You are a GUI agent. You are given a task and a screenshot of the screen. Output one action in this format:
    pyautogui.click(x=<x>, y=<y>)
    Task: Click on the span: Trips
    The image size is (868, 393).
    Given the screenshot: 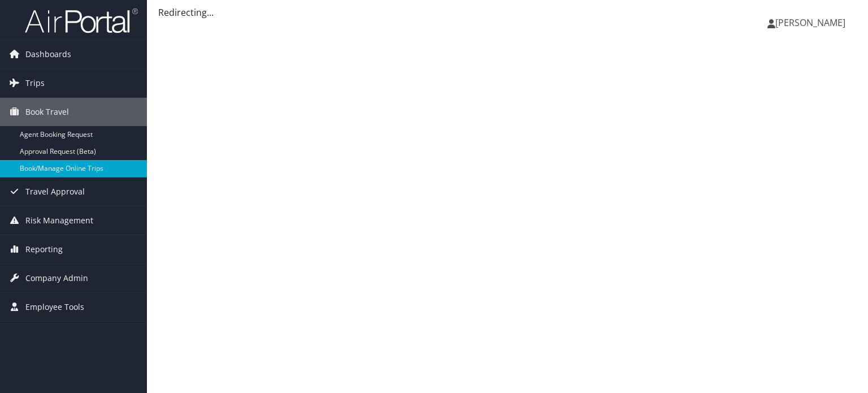 What is the action you would take?
    pyautogui.click(x=35, y=83)
    